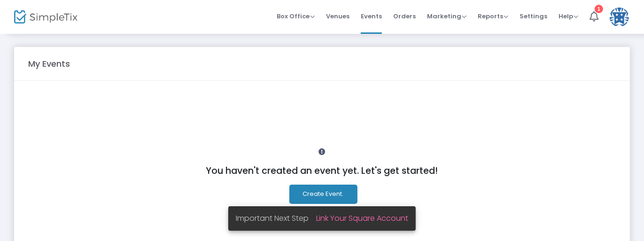 The width and height of the screenshot is (644, 241). I want to click on span: Settings, so click(533, 16).